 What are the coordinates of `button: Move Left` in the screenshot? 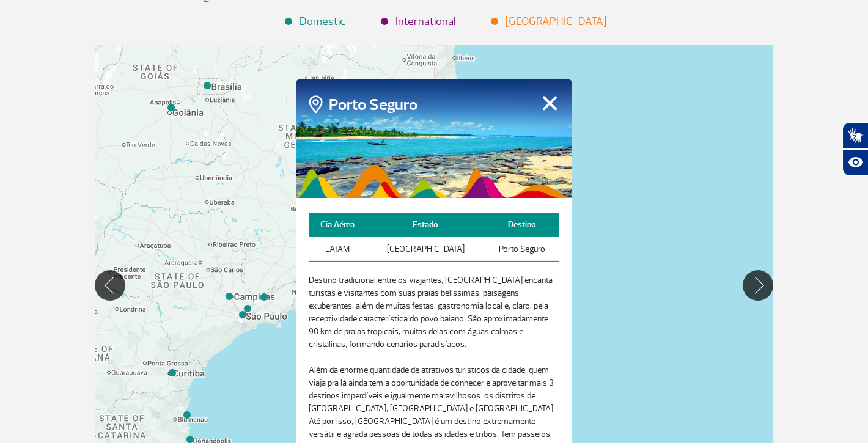 It's located at (110, 285).